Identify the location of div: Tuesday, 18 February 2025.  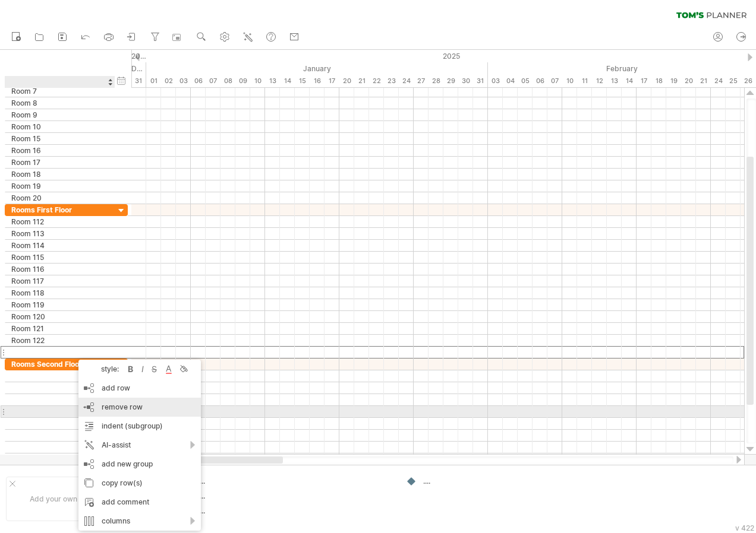
(659, 80).